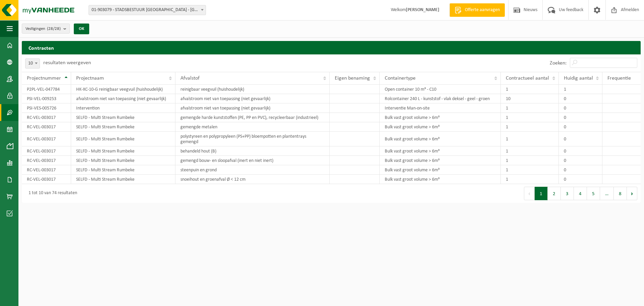 The image size is (644, 306). I want to click on button: Previous, so click(529, 193).